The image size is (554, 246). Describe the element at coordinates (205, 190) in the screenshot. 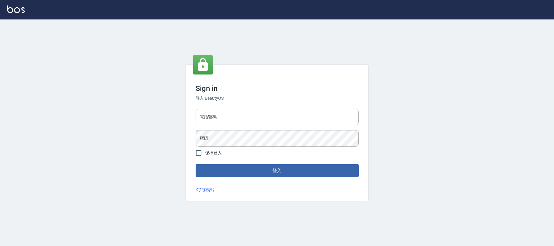

I see `a: 忘記密碼?` at that location.